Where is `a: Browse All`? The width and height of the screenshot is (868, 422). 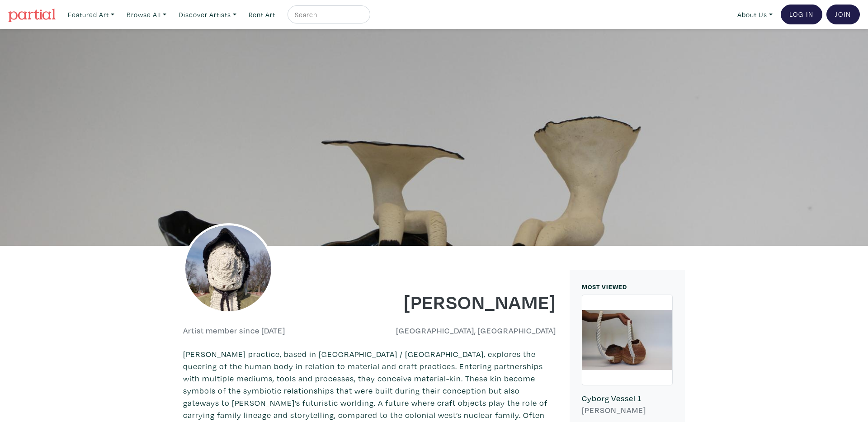 a: Browse All is located at coordinates (146, 14).